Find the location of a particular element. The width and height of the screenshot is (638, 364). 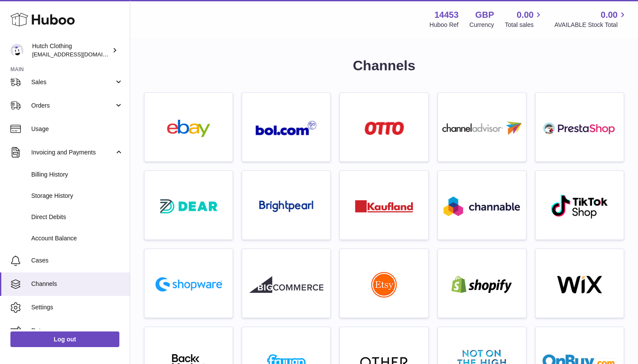

a: 0.00 AVAILABLE Stock Total is located at coordinates (591, 19).